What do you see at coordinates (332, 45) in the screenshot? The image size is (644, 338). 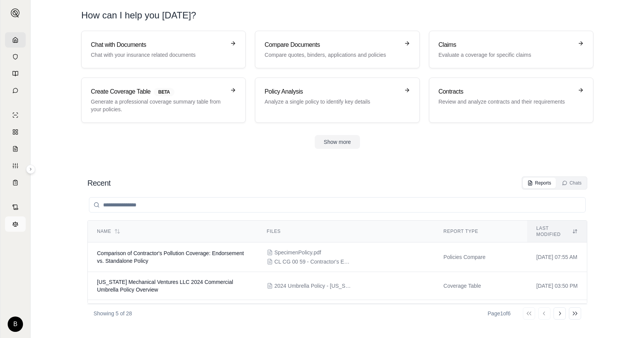 I see `h3: Compare Documents` at bounding box center [332, 45].